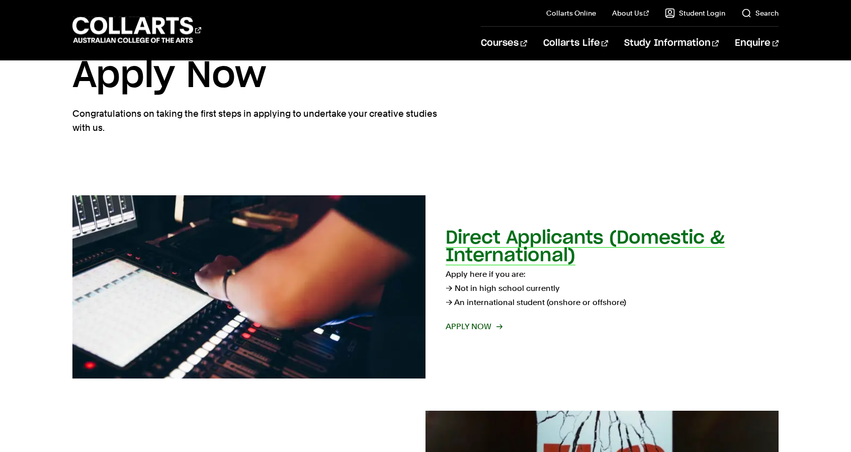 This screenshot has width=851, height=452. I want to click on a: Courses, so click(504, 43).